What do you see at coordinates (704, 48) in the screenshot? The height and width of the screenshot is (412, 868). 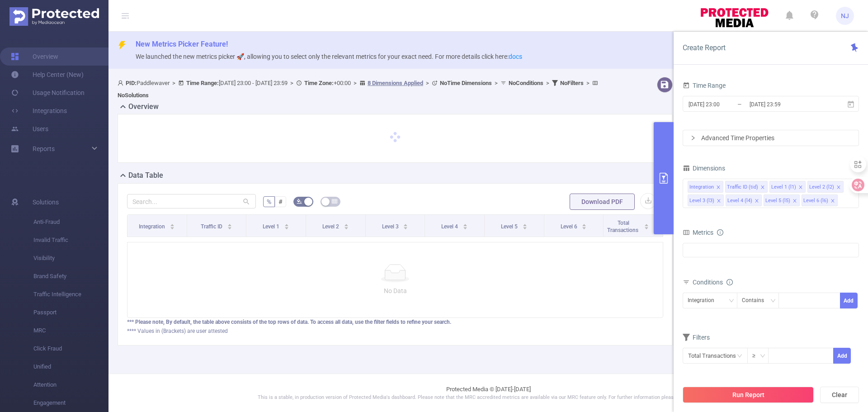 I see `span: Create Report` at bounding box center [704, 48].